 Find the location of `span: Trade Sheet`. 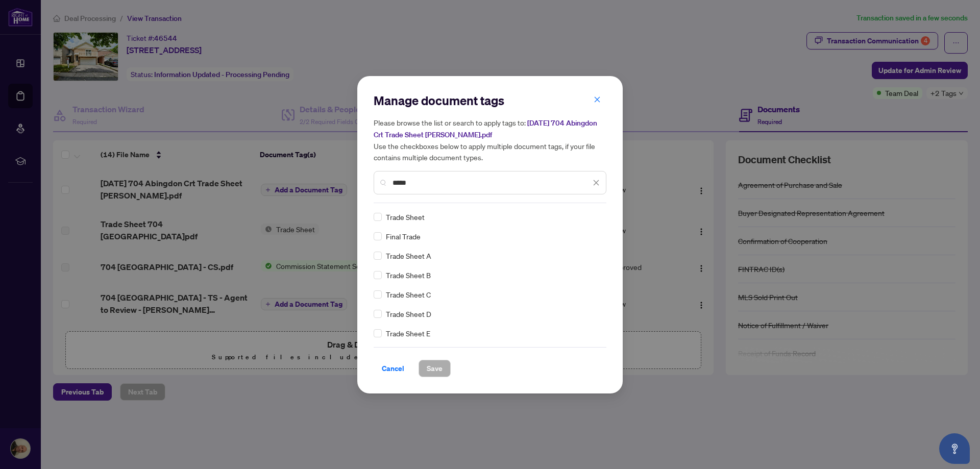

span: Trade Sheet is located at coordinates (405, 217).